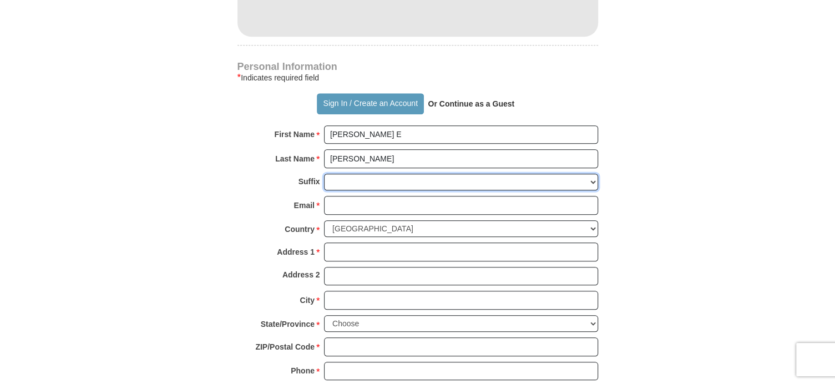 The width and height of the screenshot is (835, 384). Describe the element at coordinates (418, 78) in the screenshot. I see `div: Indicates required field` at that location.